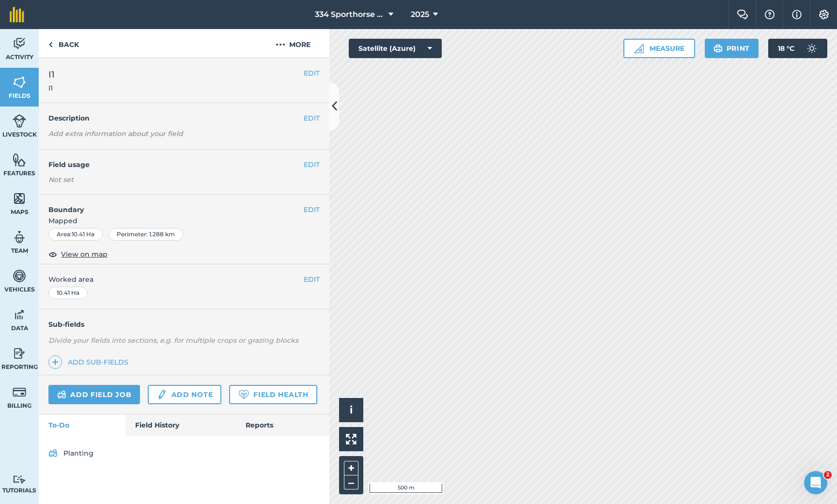  What do you see at coordinates (420, 14) in the screenshot?
I see `span: 2025` at bounding box center [420, 14].